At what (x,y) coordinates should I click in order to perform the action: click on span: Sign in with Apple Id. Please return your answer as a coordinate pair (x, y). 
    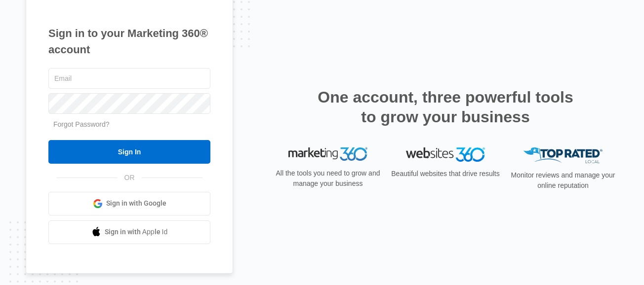
    Looking at the image, I should click on (136, 232).